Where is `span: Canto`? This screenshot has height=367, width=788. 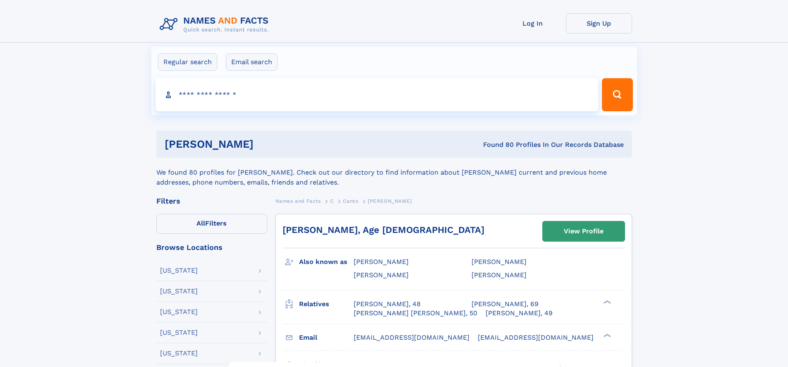 span: Canto is located at coordinates (350, 201).